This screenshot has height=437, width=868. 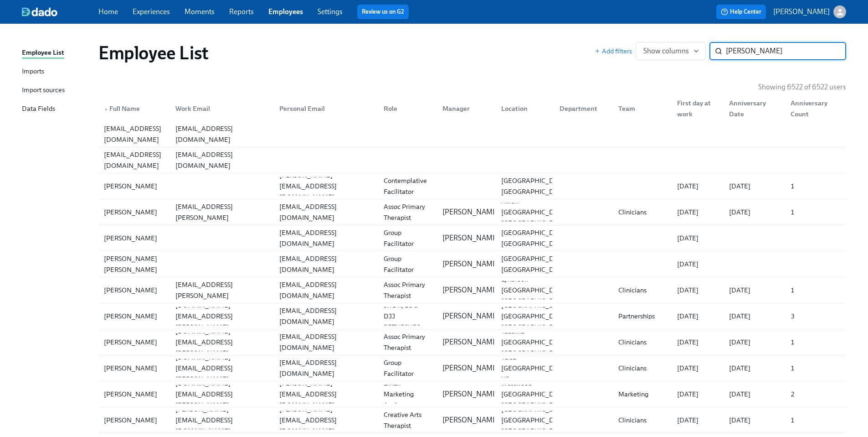 I want to click on div: Import sources, so click(x=43, y=90).